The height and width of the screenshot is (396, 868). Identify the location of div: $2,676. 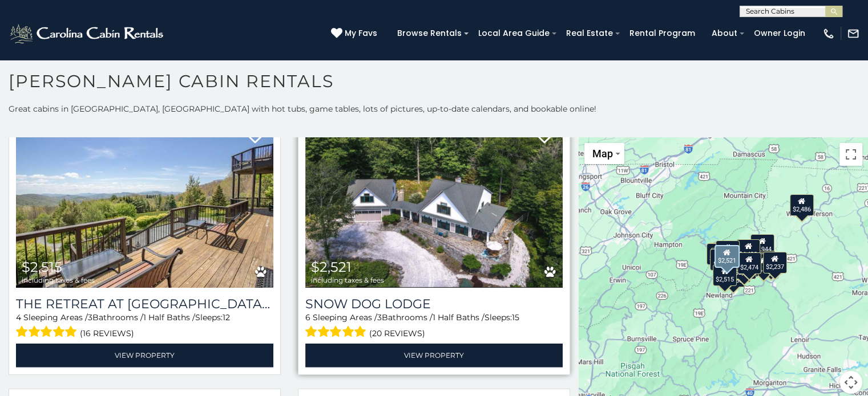
(718, 254).